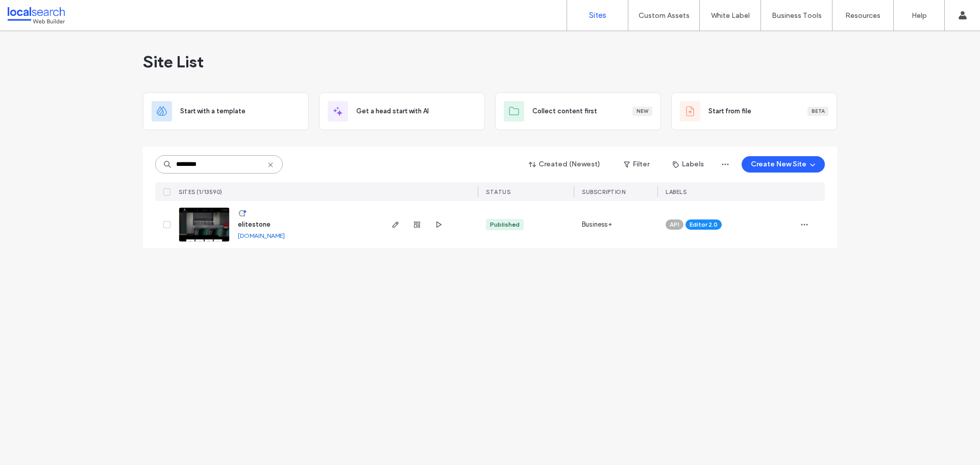 Image resolution: width=980 pixels, height=465 pixels. Describe the element at coordinates (33, 12) in the screenshot. I see `span: Help` at that location.